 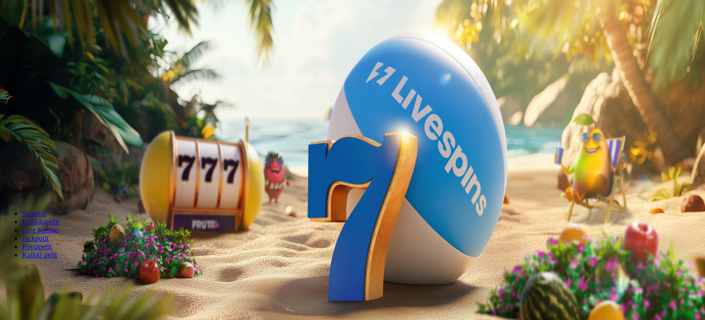 I want to click on span: Suositut, so click(x=34, y=213).